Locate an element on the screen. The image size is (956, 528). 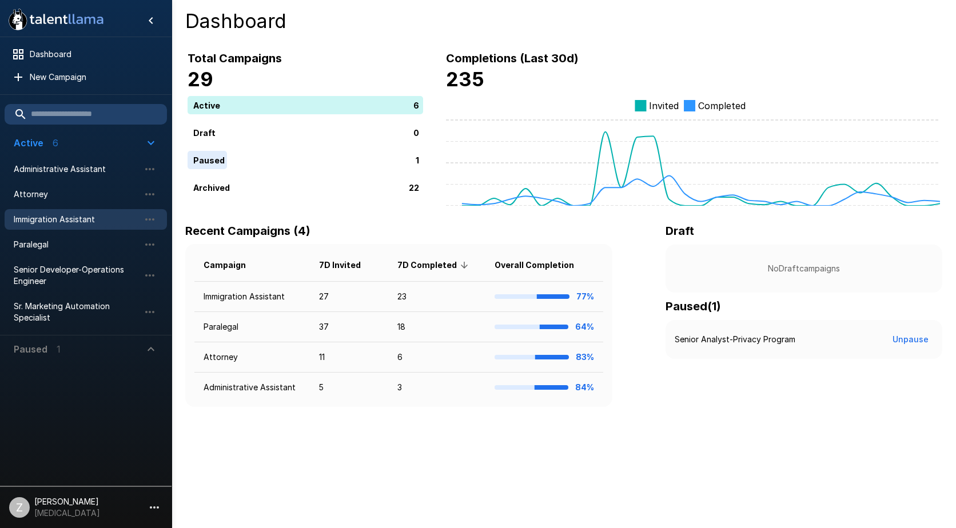
td: 27 is located at coordinates (349, 297).